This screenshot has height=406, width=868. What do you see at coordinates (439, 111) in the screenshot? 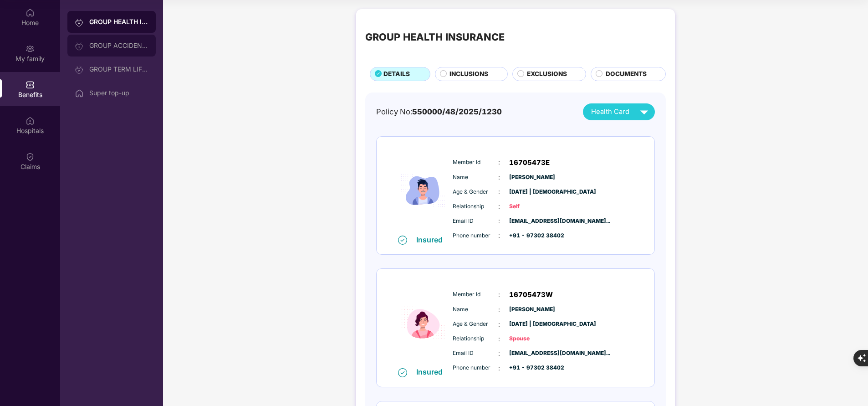
I see `div: Policy No:` at bounding box center [439, 111].